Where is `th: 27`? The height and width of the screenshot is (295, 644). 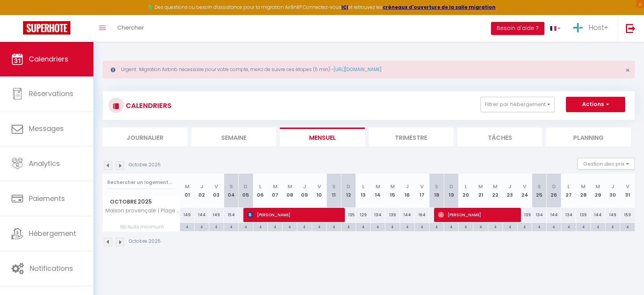
th: 27 is located at coordinates (569, 190).